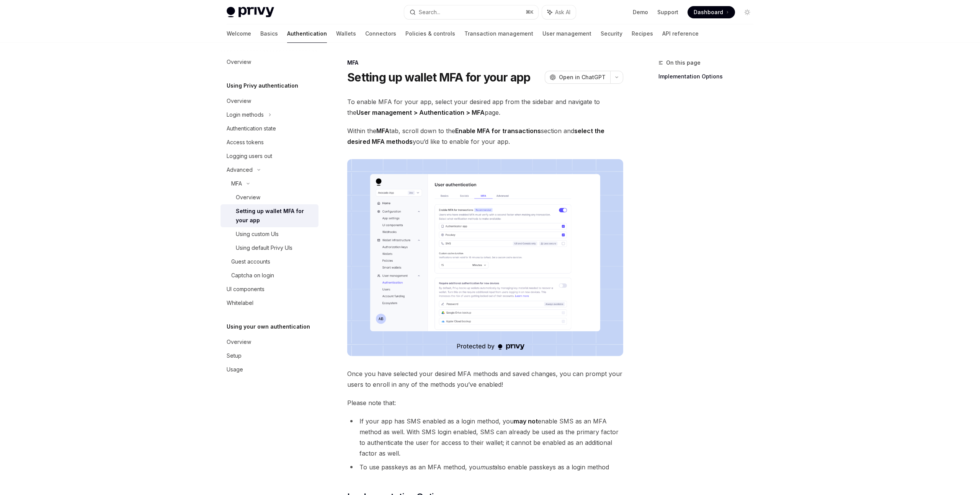 The image size is (980, 495). What do you see at coordinates (270, 369) in the screenshot?
I see `a: Usage` at bounding box center [270, 369].